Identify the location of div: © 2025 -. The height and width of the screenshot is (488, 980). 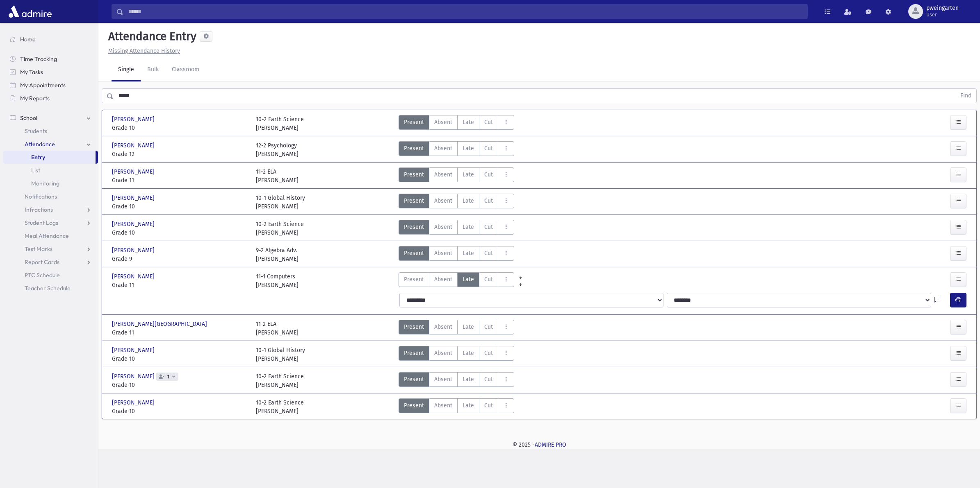
(539, 445).